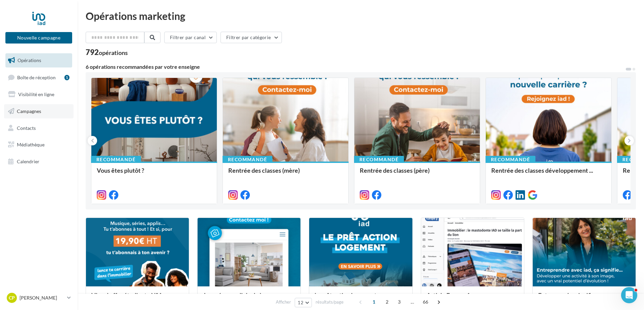 The height and width of the screenshot is (310, 644). Describe the element at coordinates (29, 111) in the screenshot. I see `span: Campagnes` at that location.